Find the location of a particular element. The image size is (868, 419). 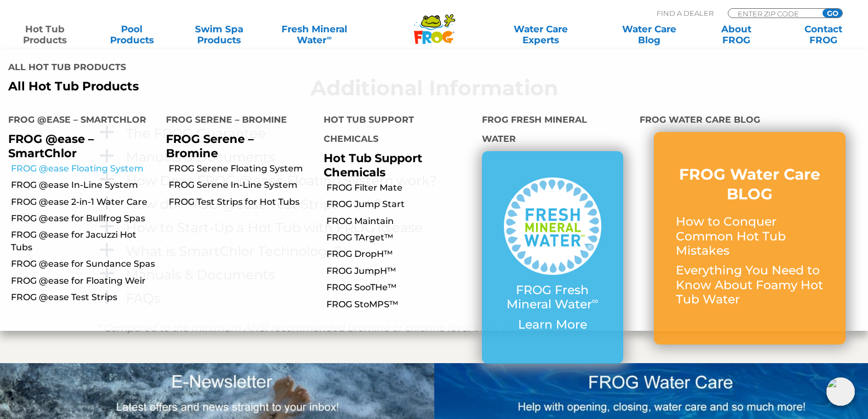

a: FROG DropH™ is located at coordinates (400, 254).